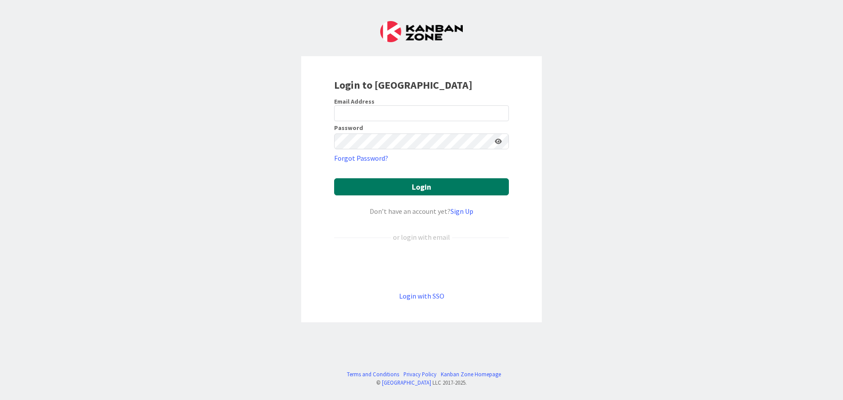 Image resolution: width=843 pixels, height=400 pixels. Describe the element at coordinates (420, 374) in the screenshot. I see `a: Privacy Policy` at that location.